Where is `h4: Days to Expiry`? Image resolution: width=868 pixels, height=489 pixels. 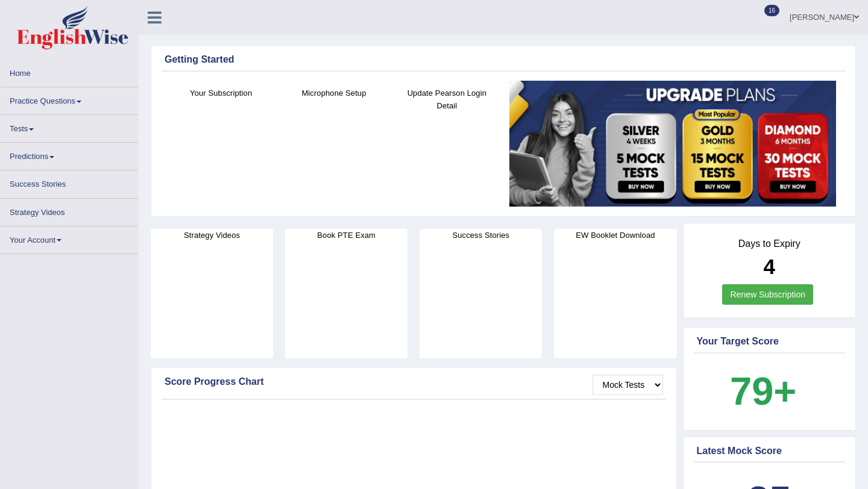 h4: Days to Expiry is located at coordinates (770, 244).